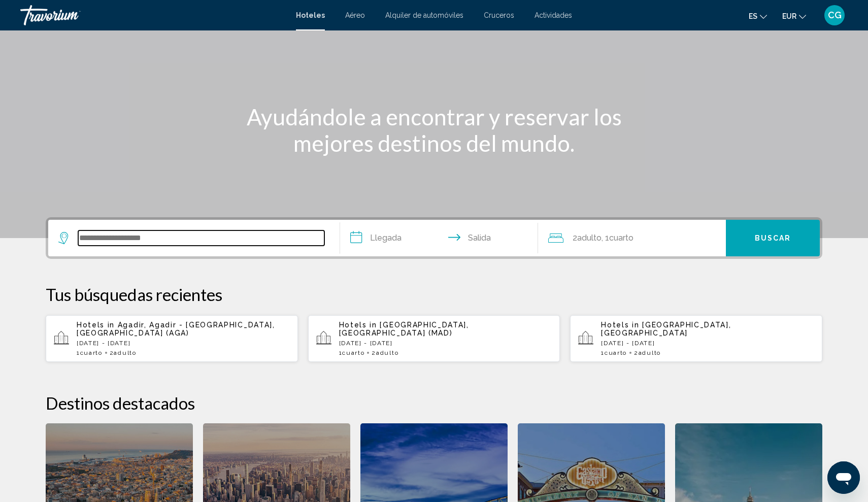 The height and width of the screenshot is (502, 868). What do you see at coordinates (425, 15) in the screenshot?
I see `a: Alquiler de automóviles` at bounding box center [425, 15].